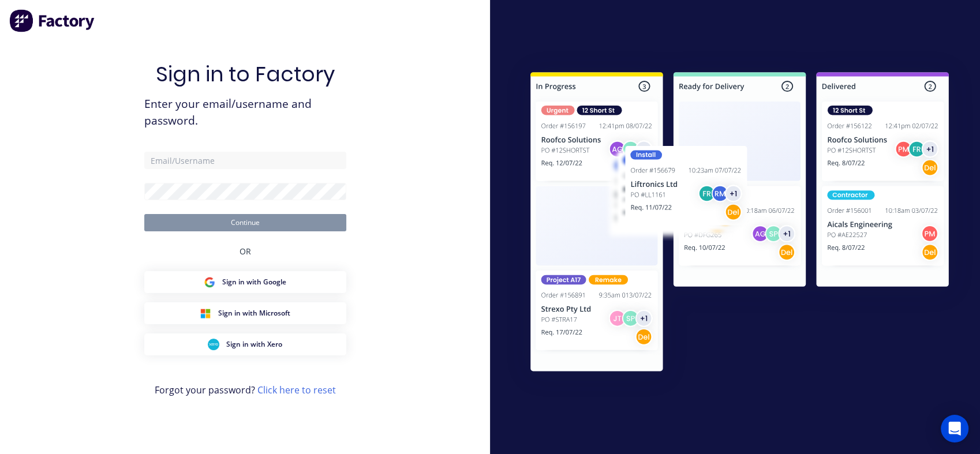  What do you see at coordinates (739, 224) in the screenshot?
I see `img: Sign in` at bounding box center [739, 224].